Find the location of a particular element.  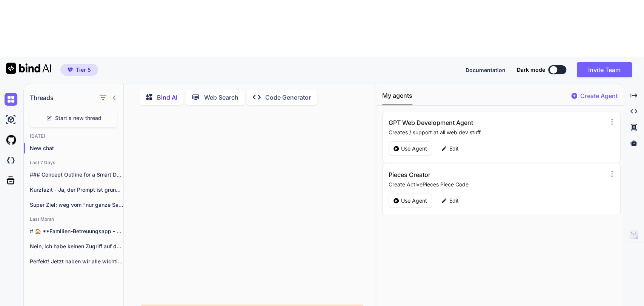

p: Super Ziel: weg vom “nur ganze Saison... is located at coordinates (77, 205).